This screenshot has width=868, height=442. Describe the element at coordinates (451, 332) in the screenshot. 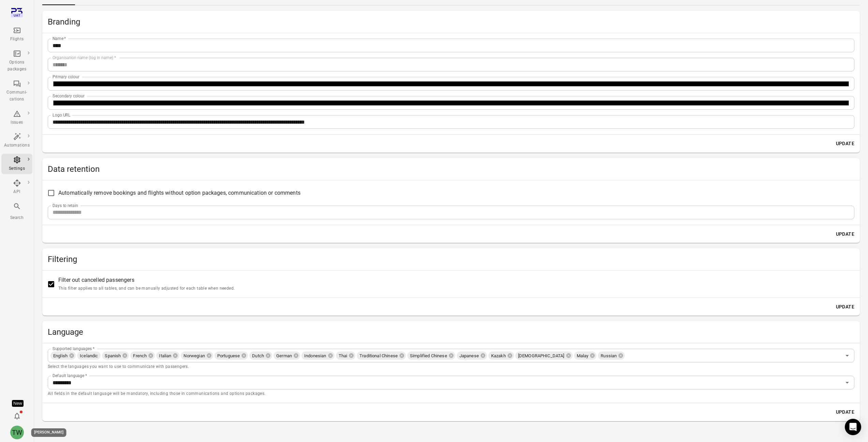

I see `h2: Language` at that location.